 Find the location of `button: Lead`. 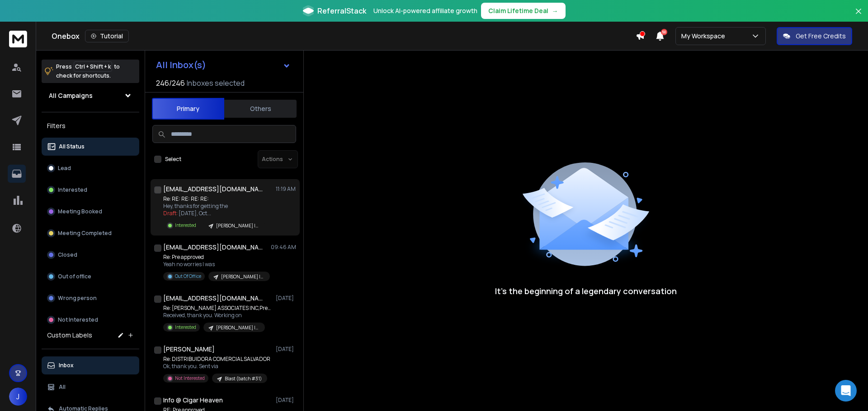

button: Lead is located at coordinates (90, 169).